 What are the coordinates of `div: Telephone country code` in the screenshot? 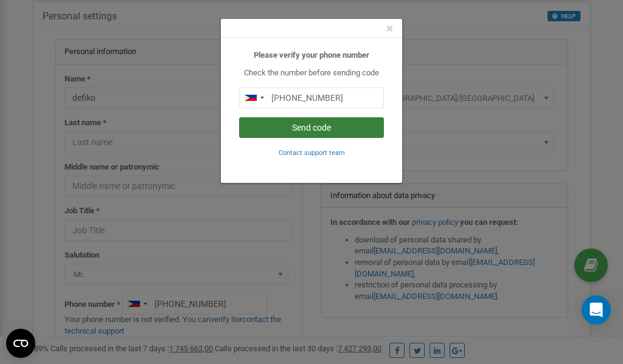 It's located at (254, 98).